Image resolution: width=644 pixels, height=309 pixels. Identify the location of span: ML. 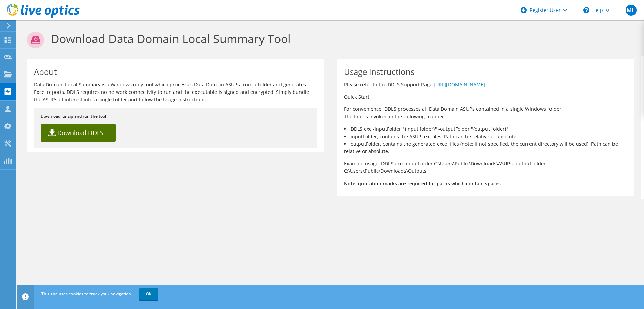
(631, 10).